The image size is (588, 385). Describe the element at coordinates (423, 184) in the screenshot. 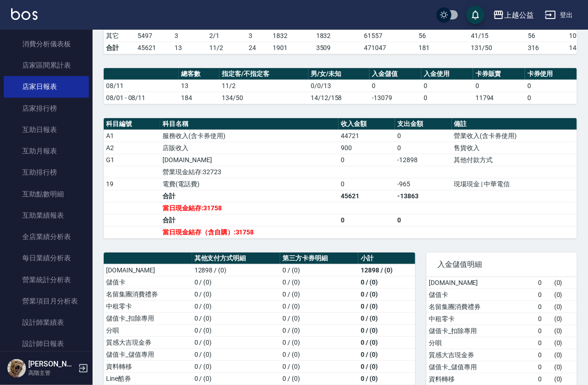

I see `td: -965` at that location.